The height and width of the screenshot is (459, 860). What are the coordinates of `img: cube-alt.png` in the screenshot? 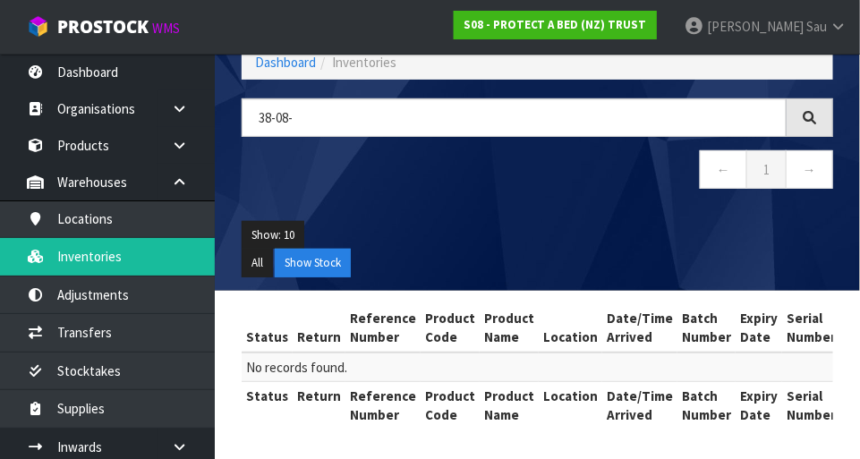 It's located at (38, 26).